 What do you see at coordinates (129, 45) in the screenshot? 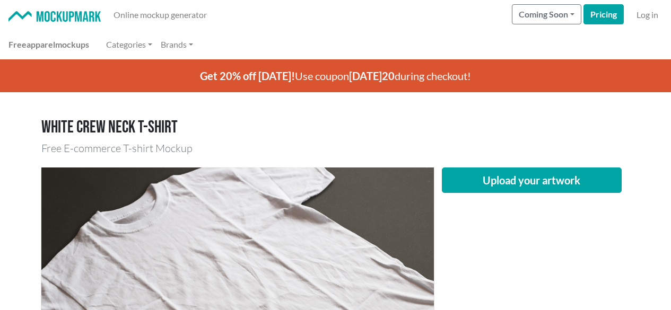
I see `a: Categories` at bounding box center [129, 45].